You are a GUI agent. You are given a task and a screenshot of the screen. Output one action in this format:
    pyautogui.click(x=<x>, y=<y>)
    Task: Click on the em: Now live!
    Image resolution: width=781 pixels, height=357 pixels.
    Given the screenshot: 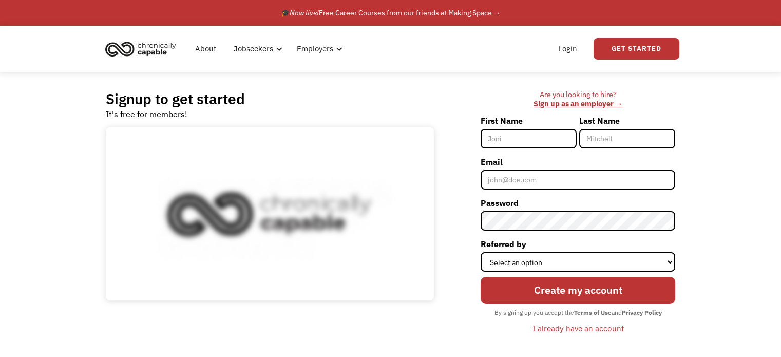 What is the action you would take?
    pyautogui.click(x=304, y=13)
    